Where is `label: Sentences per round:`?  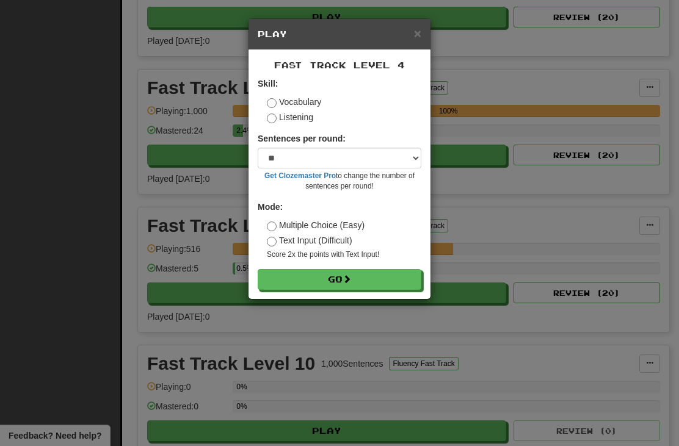
label: Sentences per round: is located at coordinates (301, 139).